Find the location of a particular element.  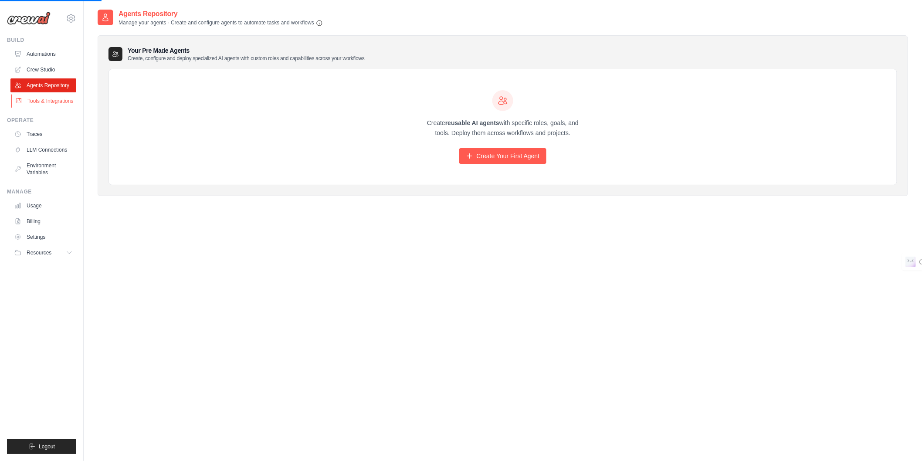

a: Create Your First Agent is located at coordinates (503, 156).